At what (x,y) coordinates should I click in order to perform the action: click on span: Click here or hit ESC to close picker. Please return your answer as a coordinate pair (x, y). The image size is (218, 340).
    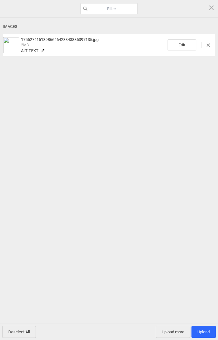
    Looking at the image, I should click on (211, 8).